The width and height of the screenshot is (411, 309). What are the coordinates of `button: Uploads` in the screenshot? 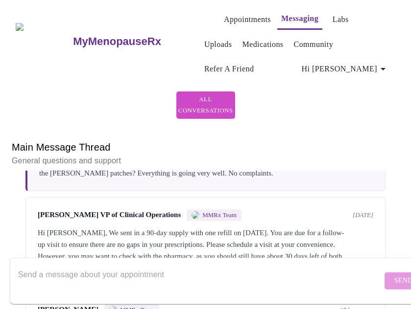 It's located at (218, 45).